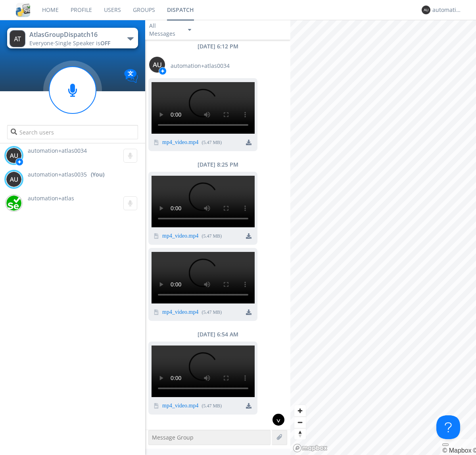 The height and width of the screenshot is (455, 476). What do you see at coordinates (97, 175) in the screenshot?
I see `div: (You)` at bounding box center [97, 175].